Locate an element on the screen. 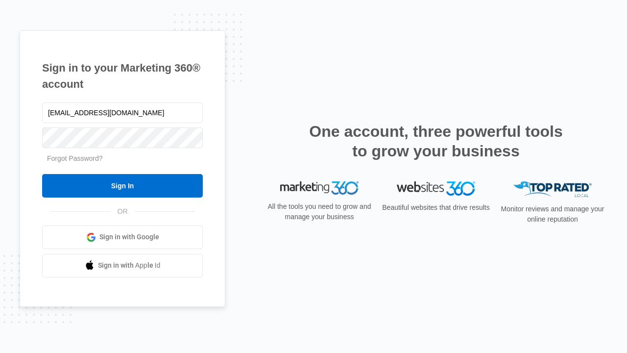 This screenshot has width=627, height=353. a: Sign in with Google is located at coordinates (122, 237).